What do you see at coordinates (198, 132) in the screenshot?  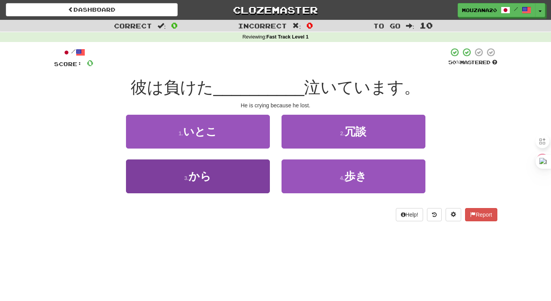 I see `button: 1.いとこ` at bounding box center [198, 132].